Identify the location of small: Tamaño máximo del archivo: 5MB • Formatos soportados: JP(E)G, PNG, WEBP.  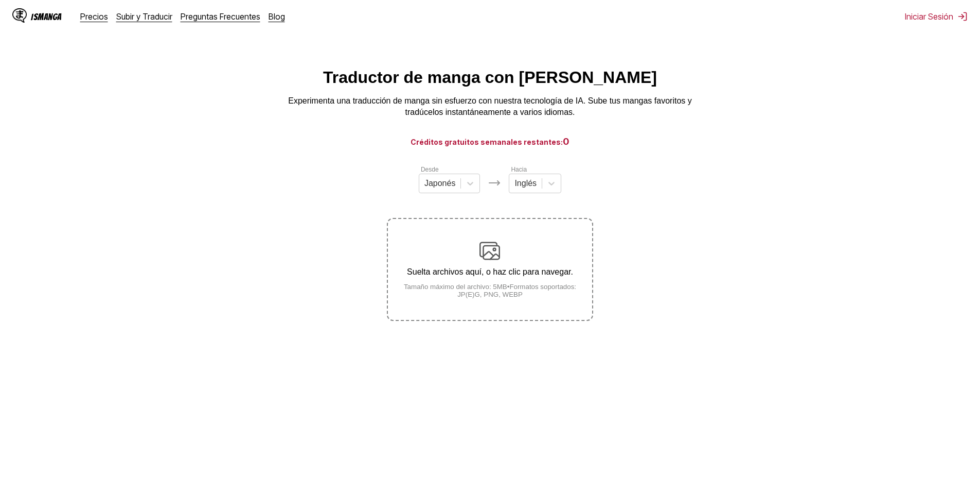
(490, 291).